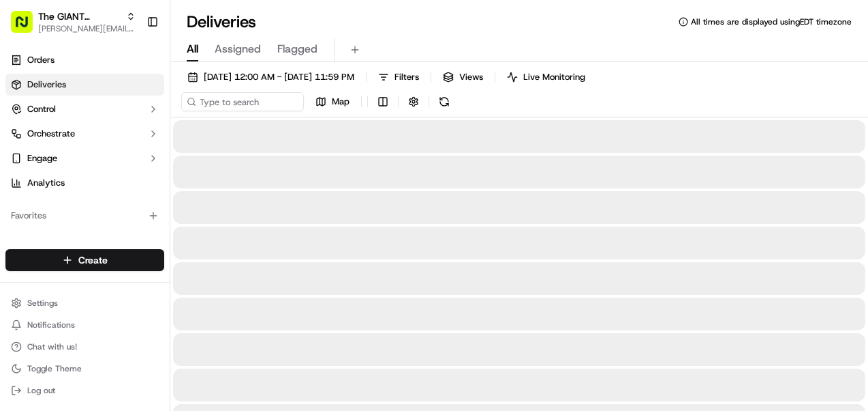 The width and height of the screenshot is (868, 411). Describe the element at coordinates (546, 77) in the screenshot. I see `button: Live Monitoring` at that location.